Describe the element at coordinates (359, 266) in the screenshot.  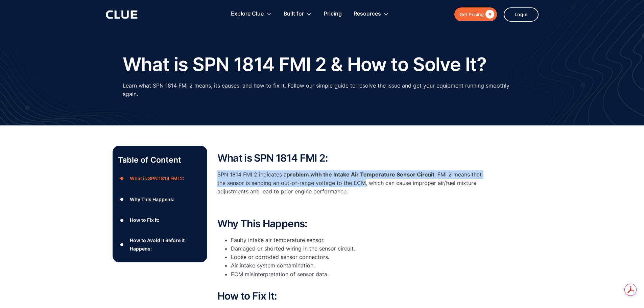
I see `li: Air intake system contamination.` at that location.